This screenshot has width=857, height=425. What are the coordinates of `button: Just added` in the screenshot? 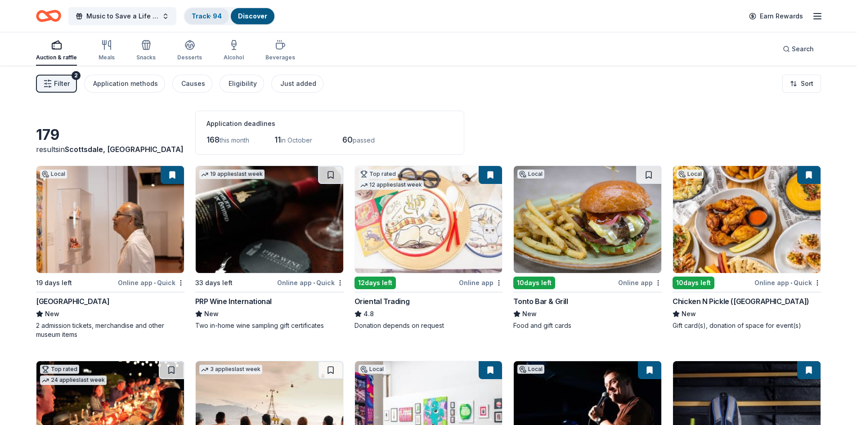 It's located at (297, 84).